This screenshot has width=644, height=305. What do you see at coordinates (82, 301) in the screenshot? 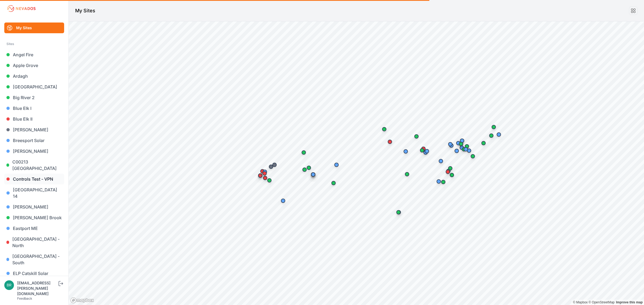
I see `a: Mapbox logo` at bounding box center [82, 301].